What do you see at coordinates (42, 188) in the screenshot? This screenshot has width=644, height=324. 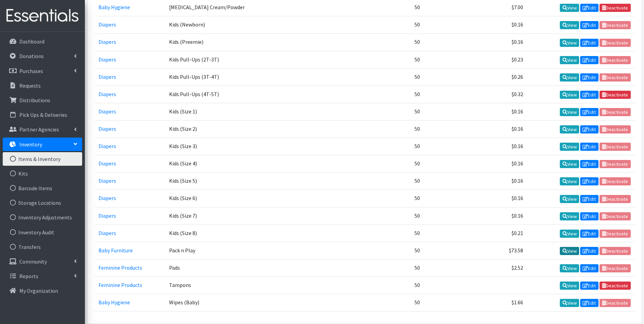 I see `a: Barcode Items` at bounding box center [42, 188].